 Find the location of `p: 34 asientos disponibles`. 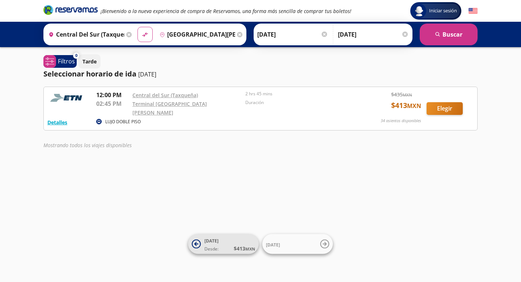

p: 34 asientos disponibles is located at coordinates (401, 121).